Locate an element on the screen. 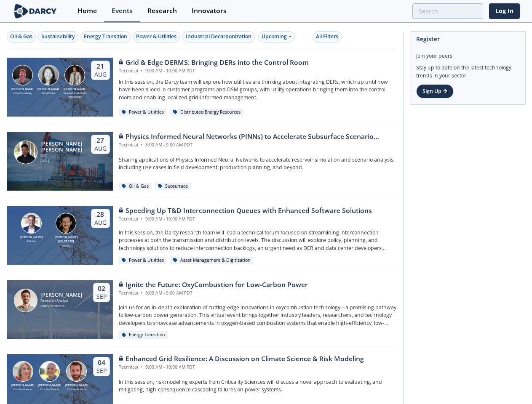 The width and height of the screenshot is (532, 404). button: Oil & Gas is located at coordinates (21, 36).